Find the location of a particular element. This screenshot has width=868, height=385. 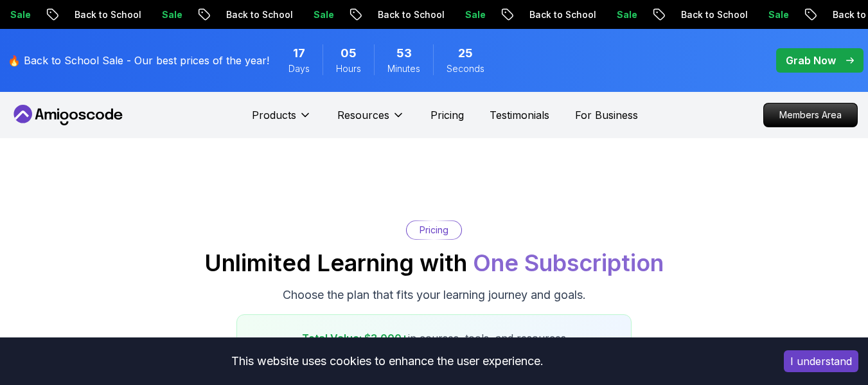

div: This website uses cookies to enhance the user experience. is located at coordinates (387, 361).